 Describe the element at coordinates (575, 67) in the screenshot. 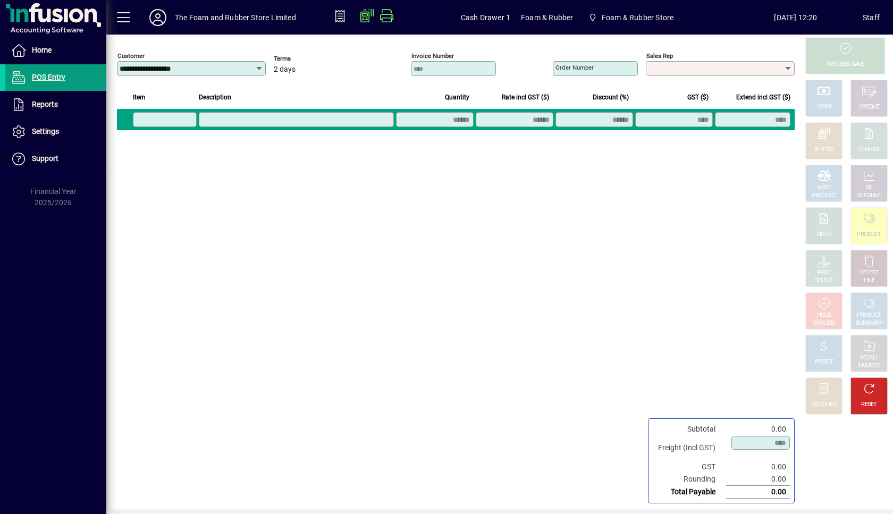

I see `mat-label: Order number` at that location.